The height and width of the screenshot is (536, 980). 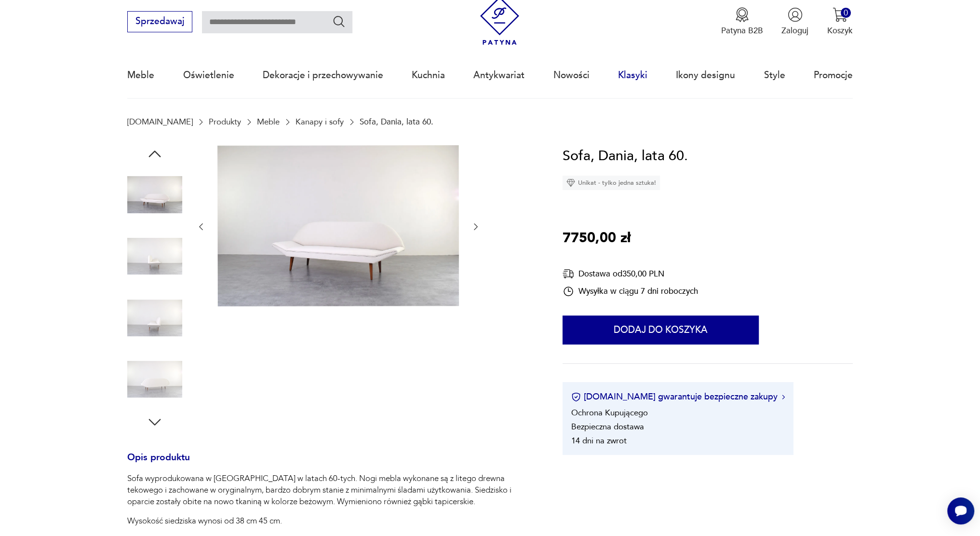 What do you see at coordinates (159, 22) in the screenshot?
I see `button: Sprzedawaj` at bounding box center [159, 22].